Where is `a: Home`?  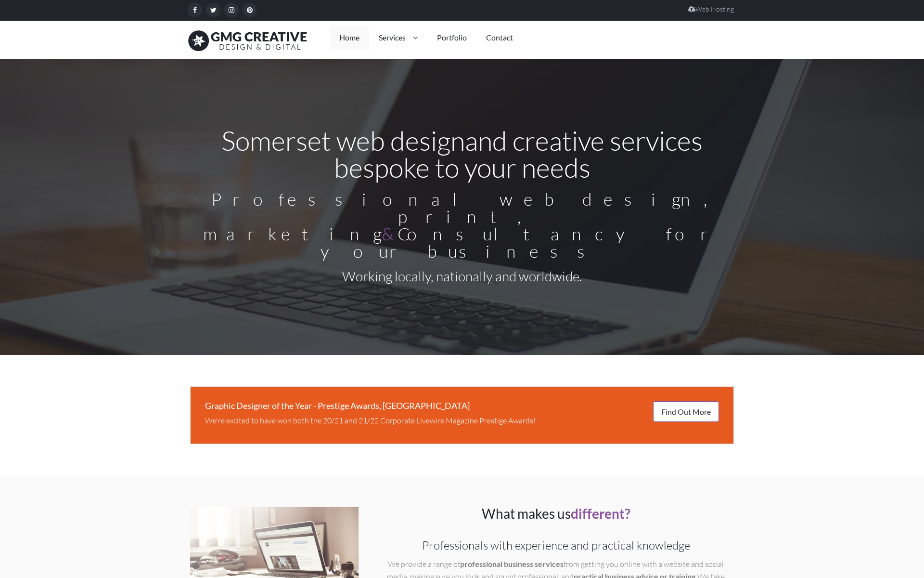
a: Home is located at coordinates (350, 37).